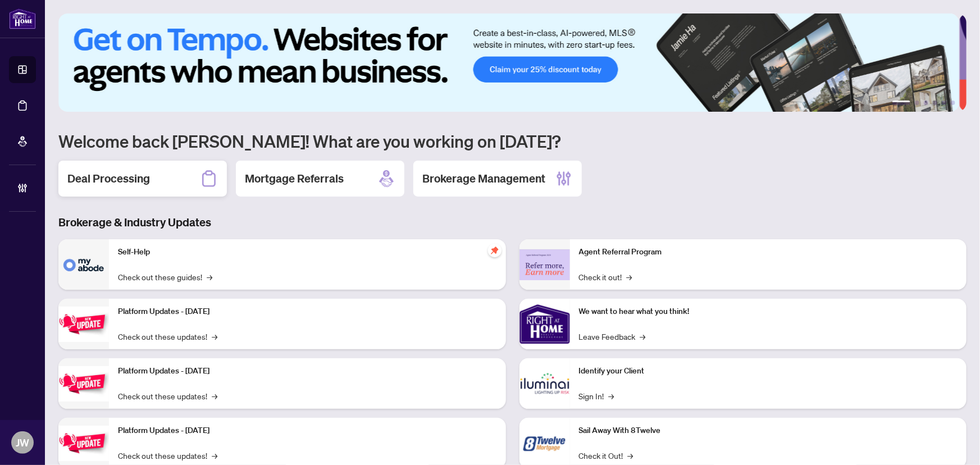  What do you see at coordinates (544, 384) in the screenshot?
I see `img: Identify your Client` at bounding box center [544, 384].